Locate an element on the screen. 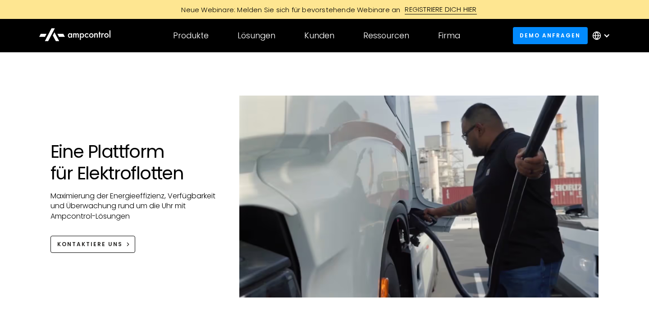 The image size is (649, 325). div: REGISTRIERE DICH HIER is located at coordinates (440, 9).